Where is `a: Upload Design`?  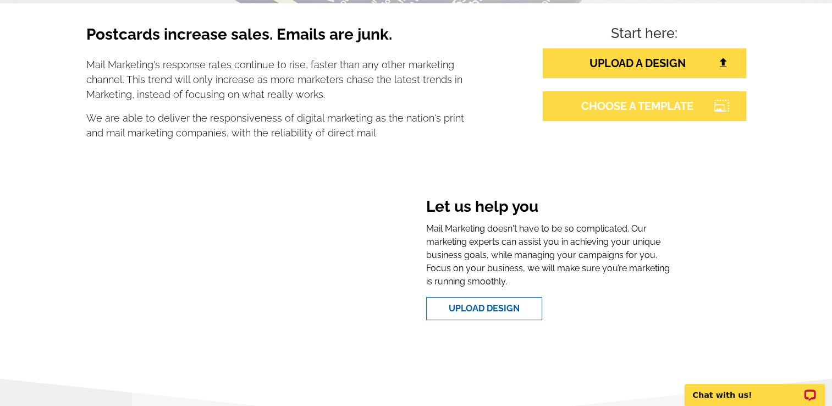 a: Upload Design is located at coordinates (484, 309).